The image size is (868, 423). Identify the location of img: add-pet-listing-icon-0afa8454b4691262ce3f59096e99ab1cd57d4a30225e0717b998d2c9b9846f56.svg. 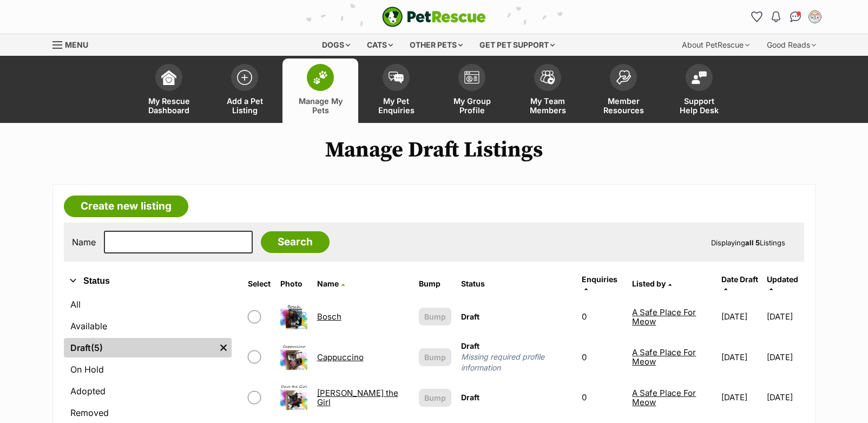
(245, 77).